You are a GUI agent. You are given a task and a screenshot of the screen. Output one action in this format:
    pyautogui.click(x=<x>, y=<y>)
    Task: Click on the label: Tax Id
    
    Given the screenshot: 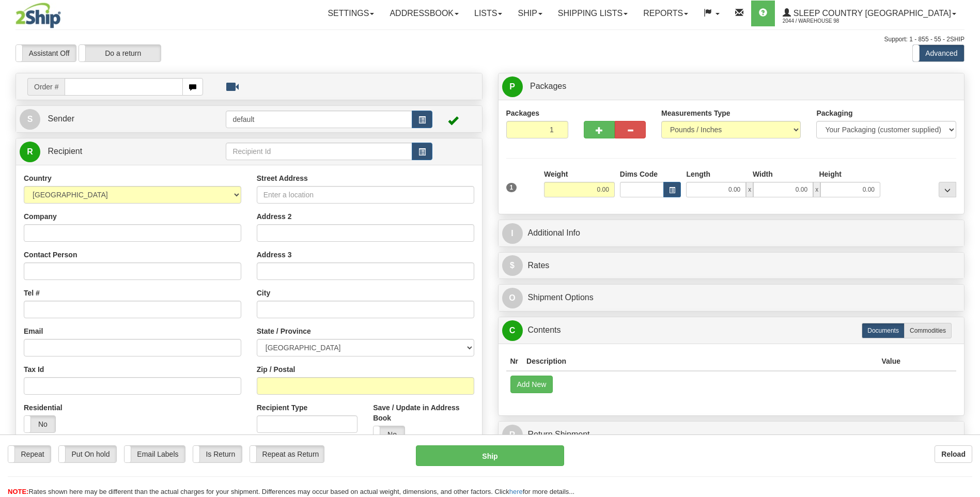 What is the action you would take?
    pyautogui.click(x=33, y=370)
    